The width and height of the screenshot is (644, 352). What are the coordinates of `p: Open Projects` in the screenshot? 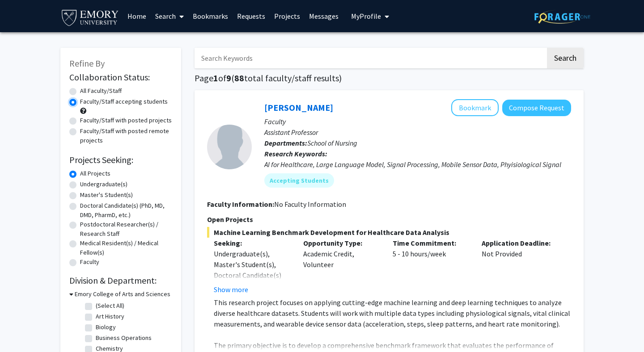 It's located at (389, 220).